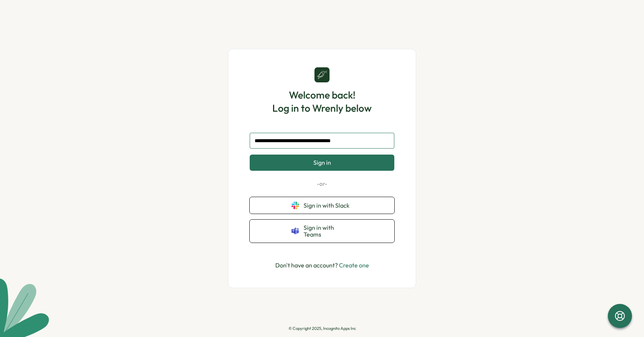  What do you see at coordinates (328, 231) in the screenshot?
I see `span: Sign in with Teams` at bounding box center [328, 231].